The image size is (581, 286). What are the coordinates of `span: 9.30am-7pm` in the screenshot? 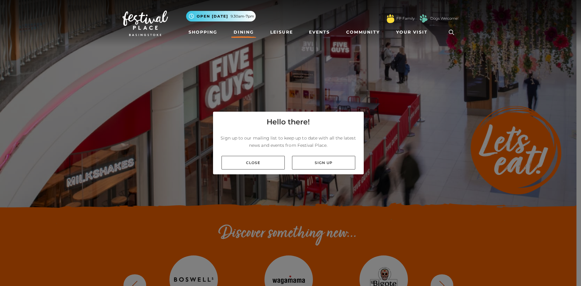 It's located at (242, 16).